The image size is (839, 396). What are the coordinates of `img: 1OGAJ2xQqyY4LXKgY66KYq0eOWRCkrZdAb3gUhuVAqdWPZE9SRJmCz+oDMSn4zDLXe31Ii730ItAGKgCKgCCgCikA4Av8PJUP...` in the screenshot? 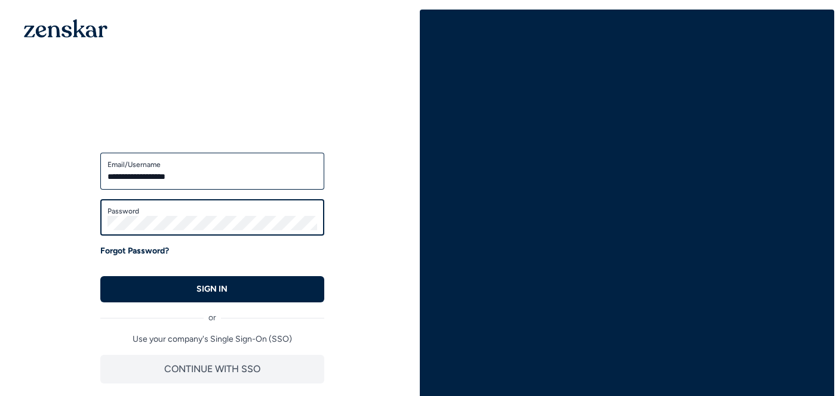 It's located at (66, 28).